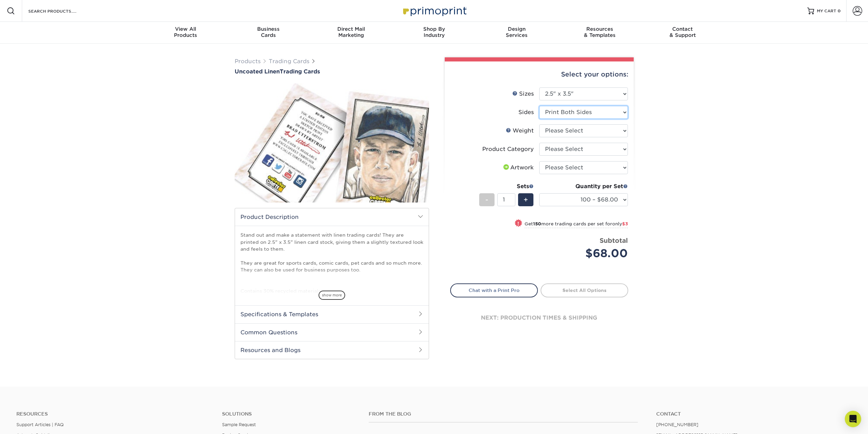  What do you see at coordinates (523, 94) in the screenshot?
I see `div: Sizes` at bounding box center [523, 94].